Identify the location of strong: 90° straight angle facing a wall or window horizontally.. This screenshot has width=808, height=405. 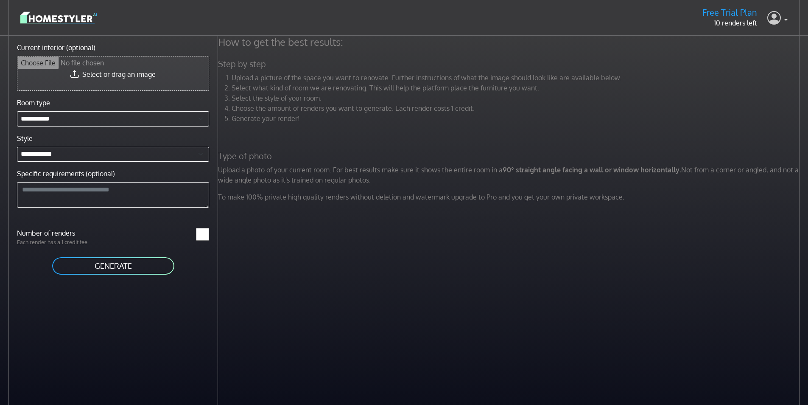
(592, 170).